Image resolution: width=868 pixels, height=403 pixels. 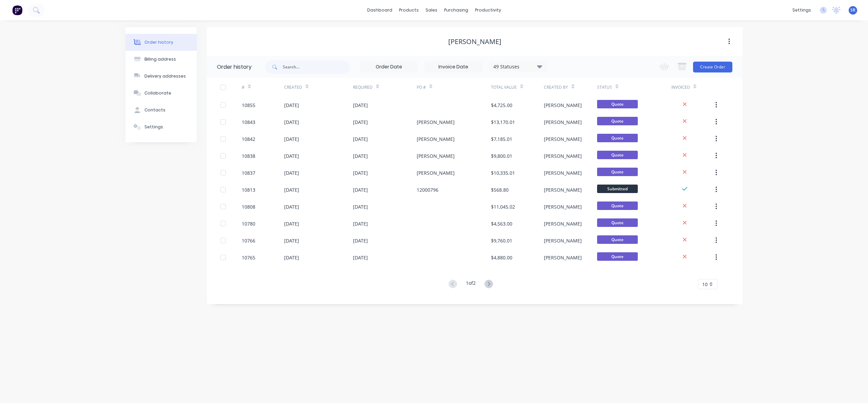 I want to click on div: PO #, so click(x=421, y=87).